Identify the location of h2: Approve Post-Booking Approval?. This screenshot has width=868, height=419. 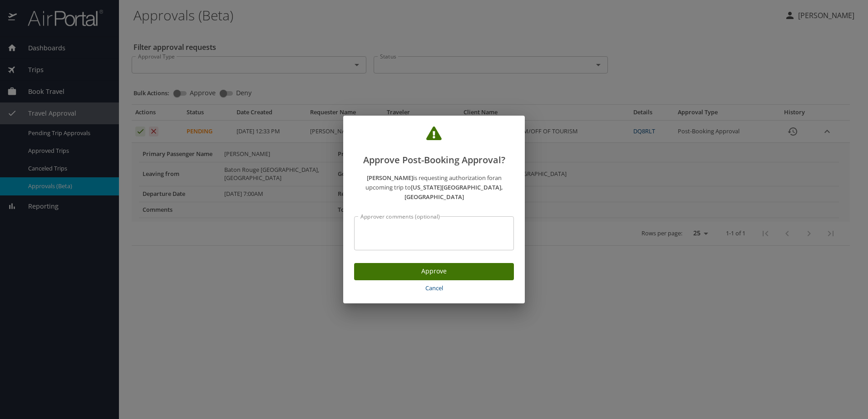
(434, 147).